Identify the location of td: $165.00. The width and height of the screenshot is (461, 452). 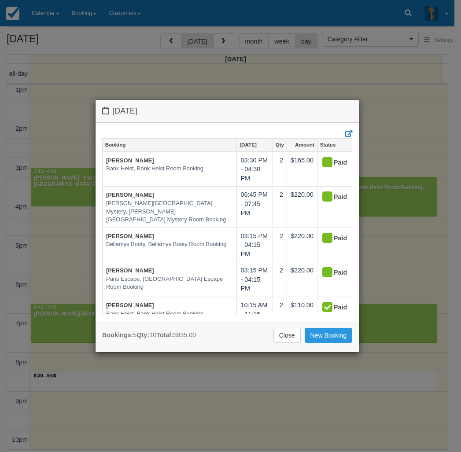
(301, 169).